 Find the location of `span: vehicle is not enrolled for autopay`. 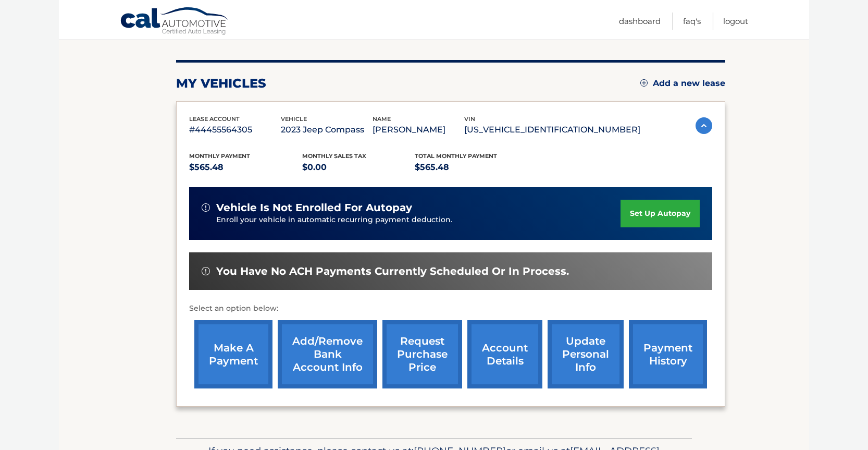

span: vehicle is not enrolled for autopay is located at coordinates (315, 208).